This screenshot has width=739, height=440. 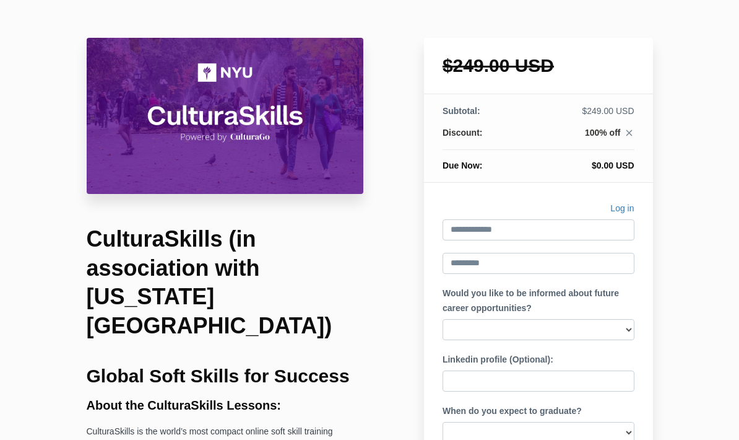 I want to click on th: Due Now:, so click(x=484, y=161).